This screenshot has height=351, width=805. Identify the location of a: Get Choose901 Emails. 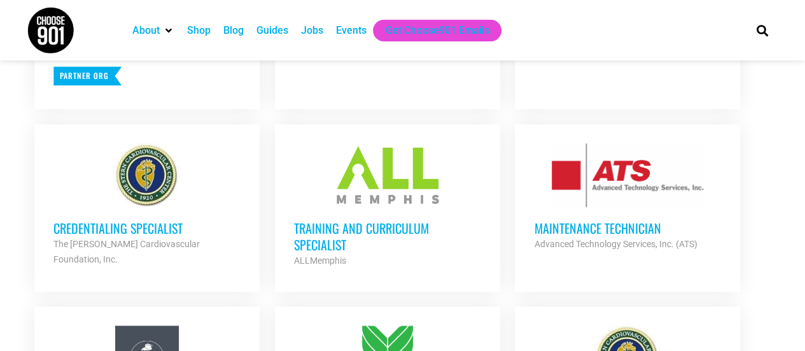
(437, 31).